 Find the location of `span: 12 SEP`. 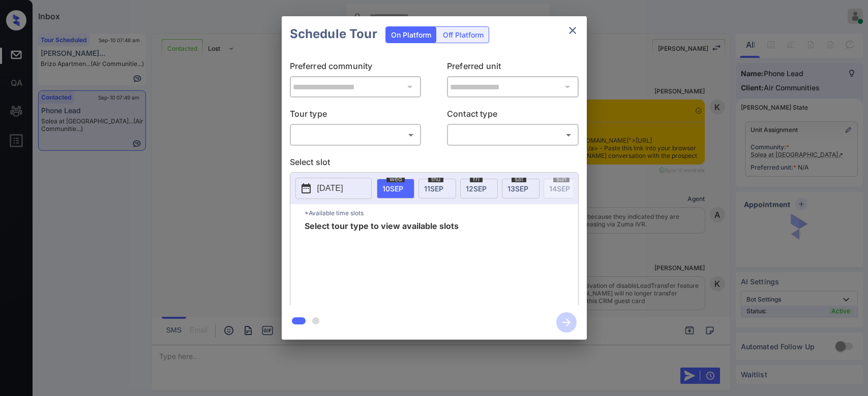

span: 12 SEP is located at coordinates (476, 188).